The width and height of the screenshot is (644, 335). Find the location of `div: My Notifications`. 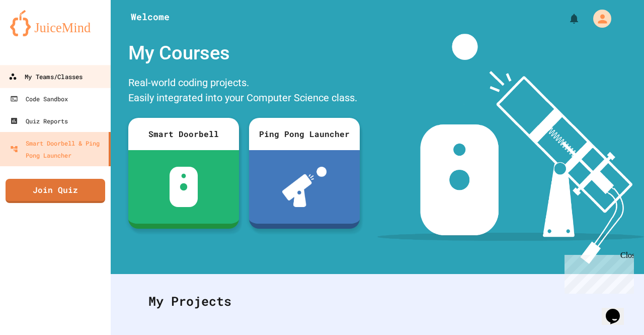

div: My Notifications is located at coordinates (566, 19).